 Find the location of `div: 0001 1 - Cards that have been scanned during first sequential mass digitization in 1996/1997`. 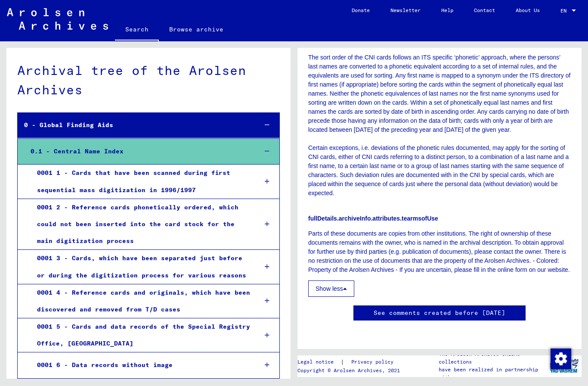

div: 0001 1 - Cards that have been scanned during first sequential mass digitization in 1996/1997 is located at coordinates (140, 181).